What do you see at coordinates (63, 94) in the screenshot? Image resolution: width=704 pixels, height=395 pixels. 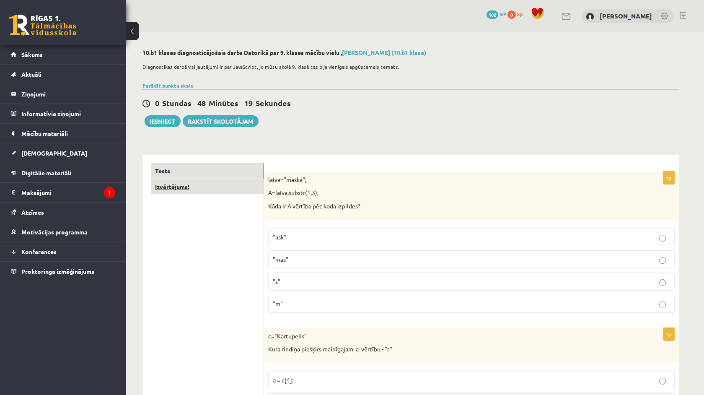 I see `a: Ziņojumi` at bounding box center [63, 94].